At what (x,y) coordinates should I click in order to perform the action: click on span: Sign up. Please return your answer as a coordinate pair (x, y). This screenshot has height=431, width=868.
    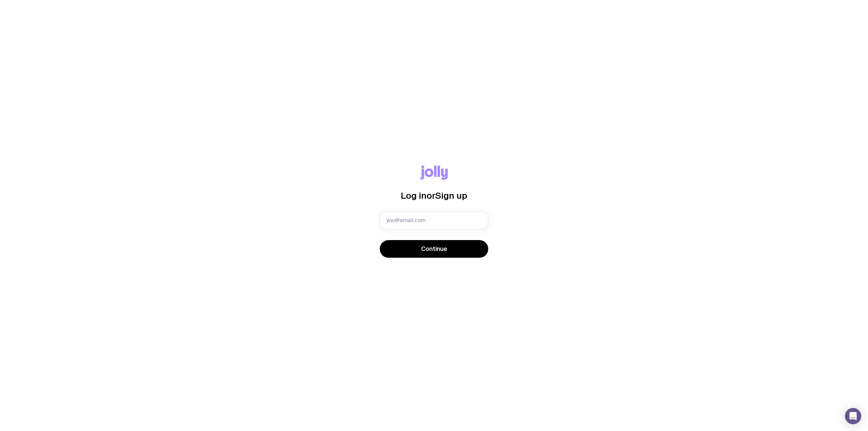
    Looking at the image, I should click on (451, 195).